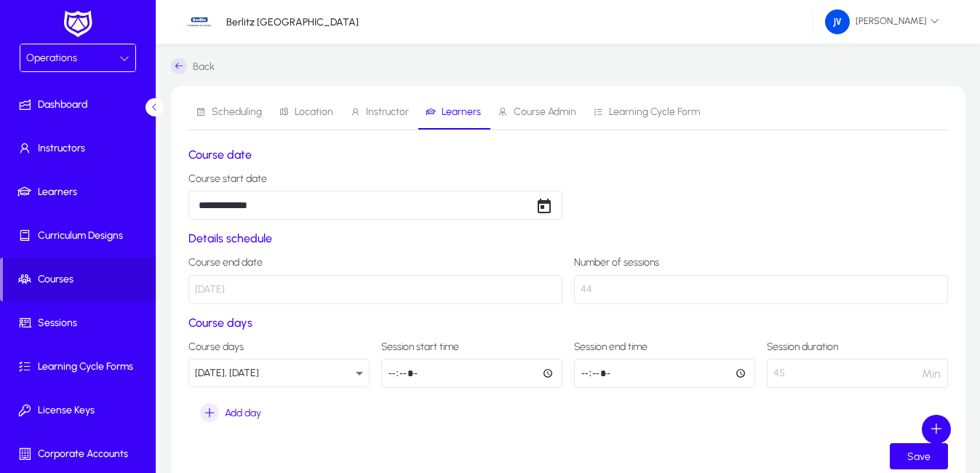 This screenshot has width=980, height=473. What do you see at coordinates (243, 413) in the screenshot?
I see `span: Add day` at bounding box center [243, 413].